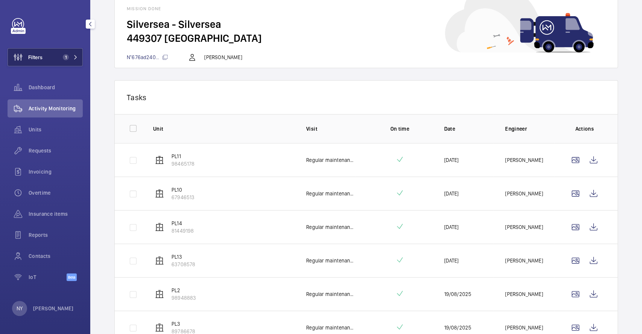 The width and height of the screenshot is (642, 334). Describe the element at coordinates (66, 57) in the screenshot. I see `span: 1` at that location.